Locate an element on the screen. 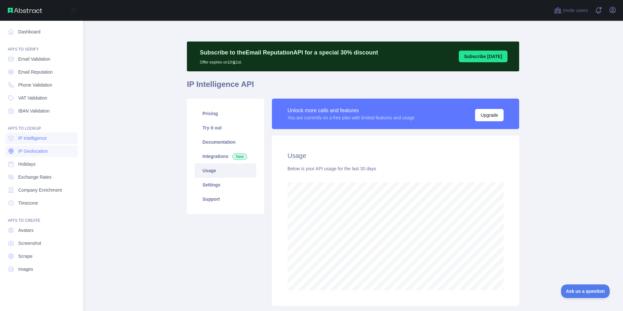 The height and width of the screenshot is (311, 623). button: Upgrade is located at coordinates (489, 115).